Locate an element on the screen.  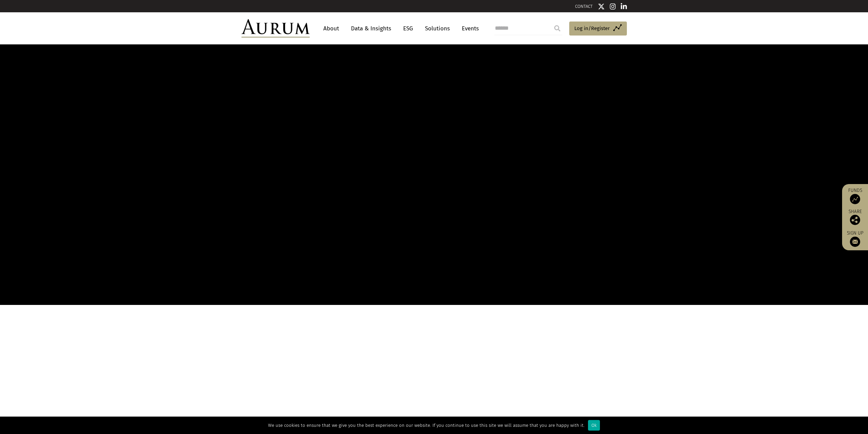
span: Log in/Register is located at coordinates (592, 29).